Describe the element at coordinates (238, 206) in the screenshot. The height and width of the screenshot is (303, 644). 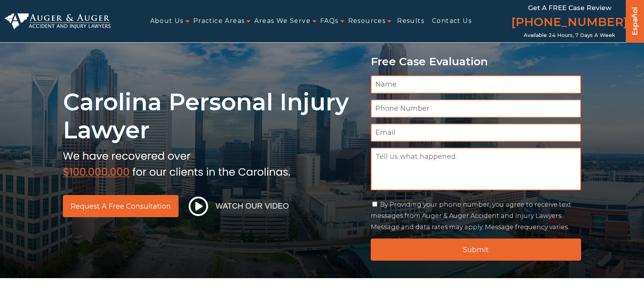
I see `button: Watch Our Video` at that location.